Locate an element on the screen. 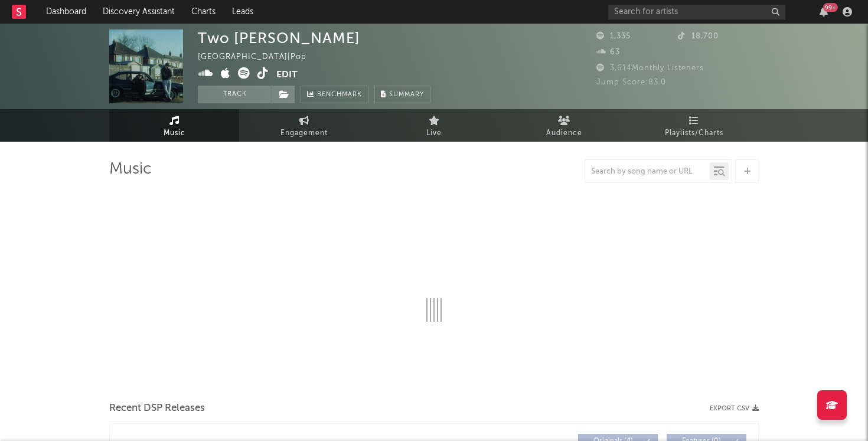 Image resolution: width=868 pixels, height=441 pixels. span: 63 is located at coordinates (608, 52).